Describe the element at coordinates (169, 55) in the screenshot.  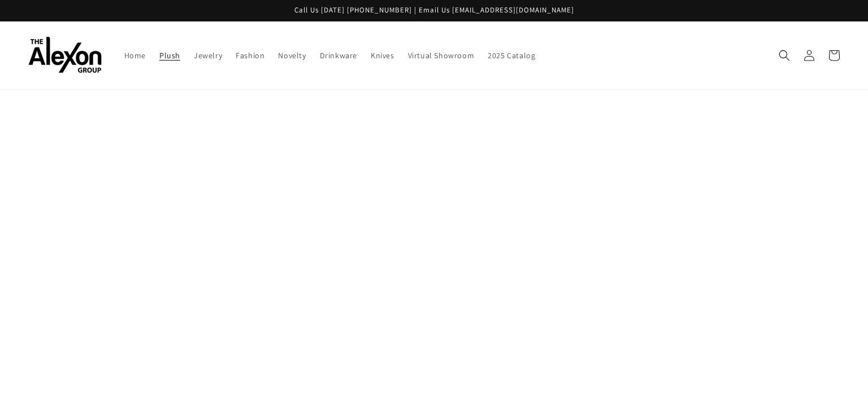
I see `a: Plush` at that location.